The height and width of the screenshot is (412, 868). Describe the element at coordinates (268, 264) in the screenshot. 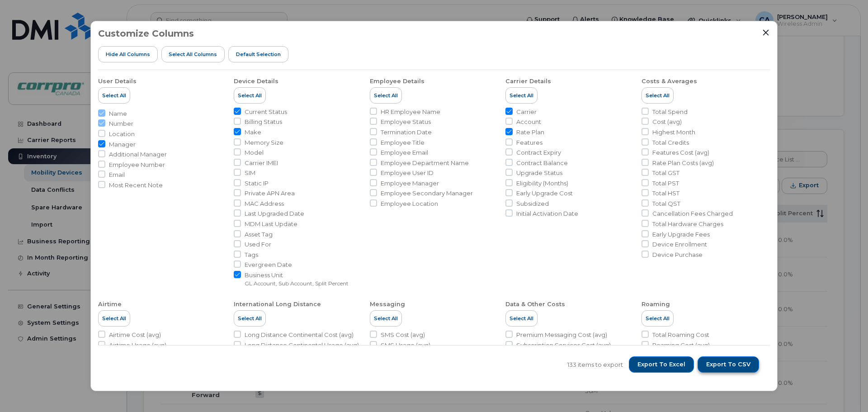

I see `span: Evergreen Date` at that location.